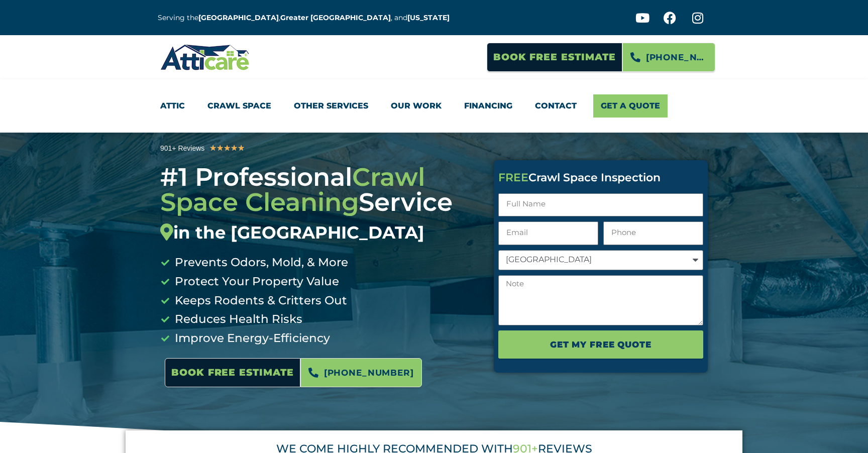  Describe the element at coordinates (653, 233) in the screenshot. I see `input: Only numbers and phone characters (#, -, *, etc) are accepted.` at that location.